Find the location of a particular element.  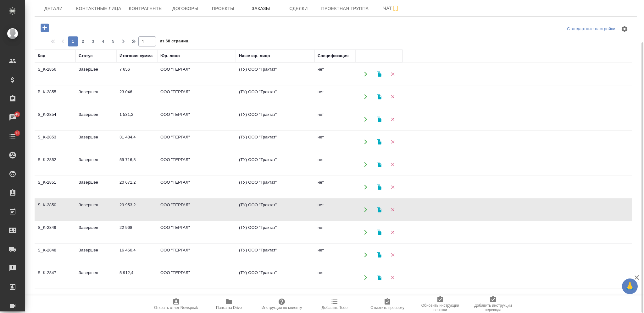

svg: Подписаться is located at coordinates (396, 8).